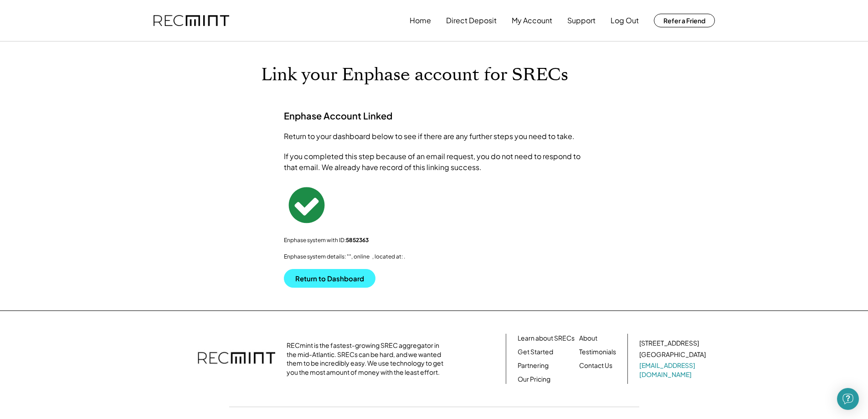  Describe the element at coordinates (434, 75) in the screenshot. I see `h1: Link your Enphase account for SRECs` at that location.